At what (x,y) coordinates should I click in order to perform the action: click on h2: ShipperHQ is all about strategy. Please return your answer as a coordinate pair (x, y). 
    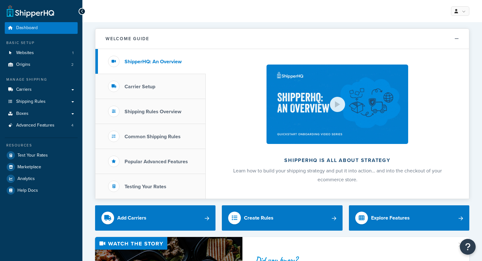
    Looking at the image, I should click on (337, 161).